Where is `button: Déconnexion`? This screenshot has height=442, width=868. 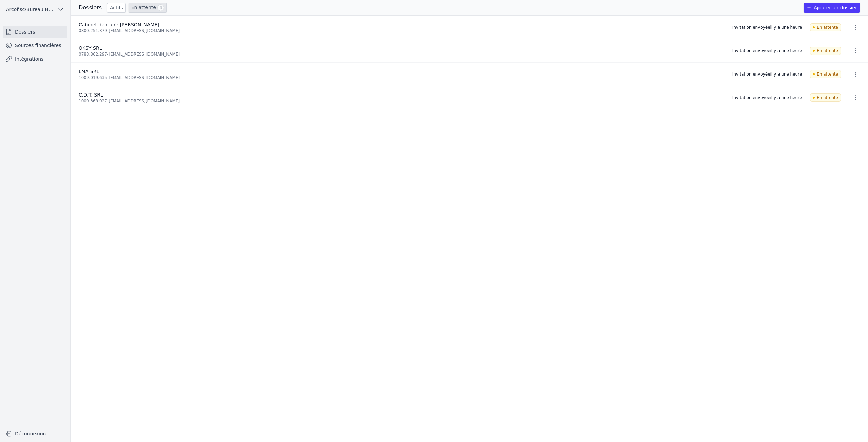 button: Déconnexion is located at coordinates (35, 433).